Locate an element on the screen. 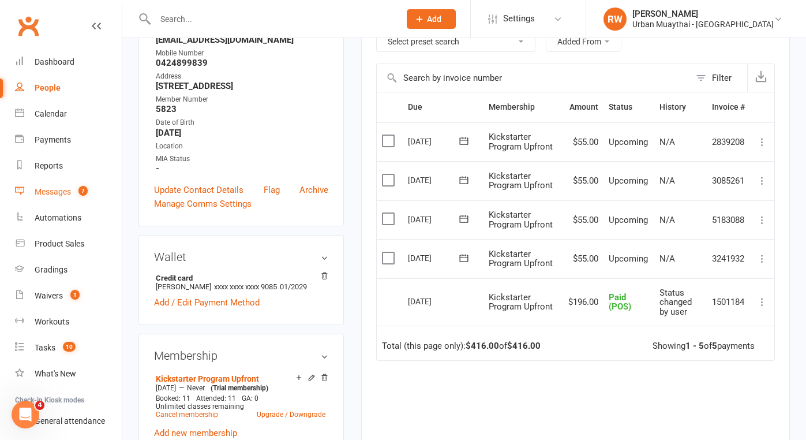  span: Booked: 11 is located at coordinates (173, 398).